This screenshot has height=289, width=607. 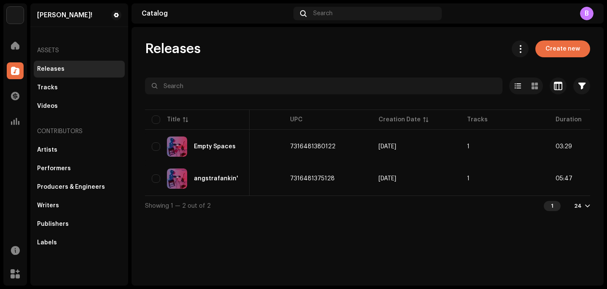 I want to click on re-m-nav-item: Performers, so click(x=79, y=169).